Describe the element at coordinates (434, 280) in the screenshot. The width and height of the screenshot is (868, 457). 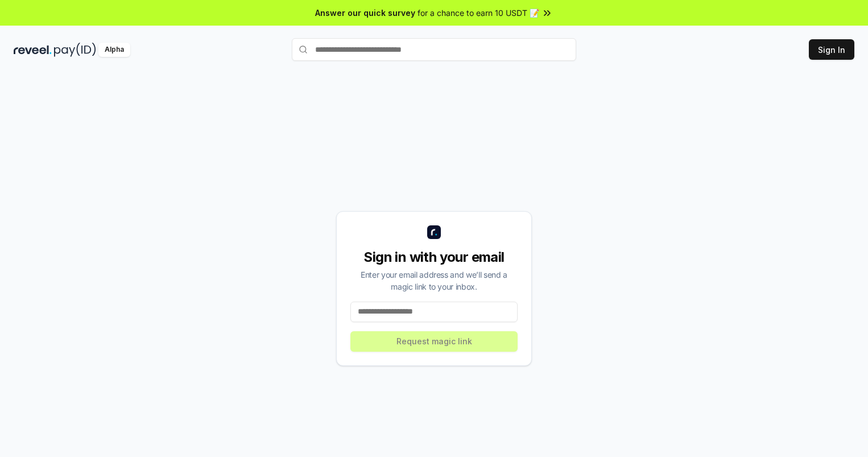
I see `div: Enter your email address and we’ll send a magic link to your inbox.` at that location.